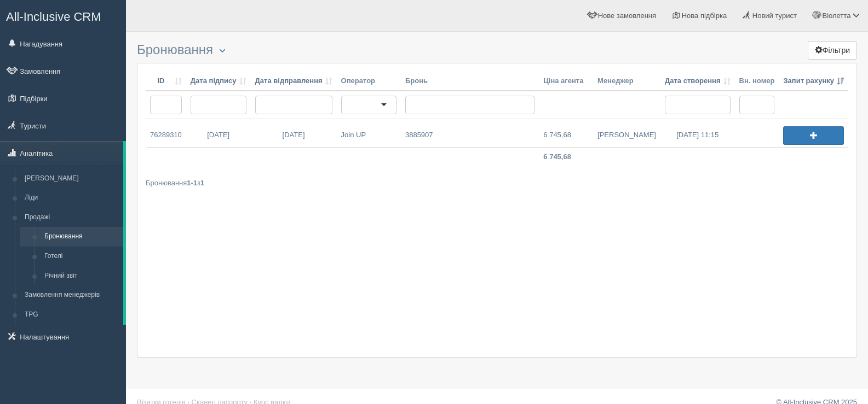 This screenshot has width=868, height=404. Describe the element at coordinates (71, 217) in the screenshot. I see `a: Продажі` at that location.